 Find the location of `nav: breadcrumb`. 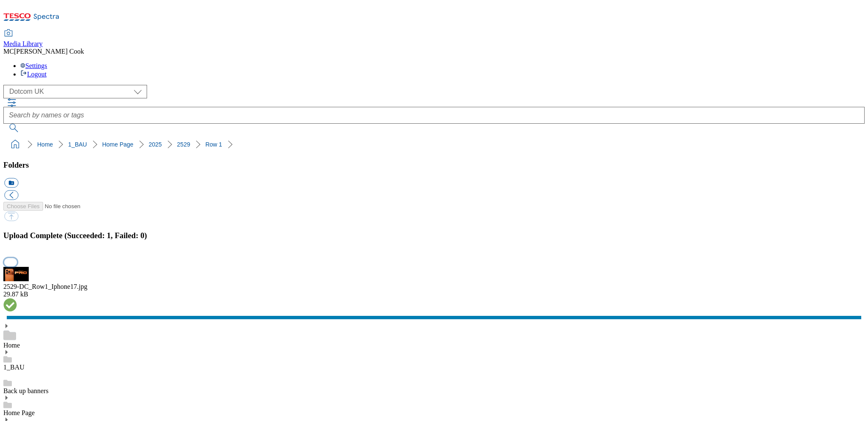

nav: breadcrumb is located at coordinates (434, 145).